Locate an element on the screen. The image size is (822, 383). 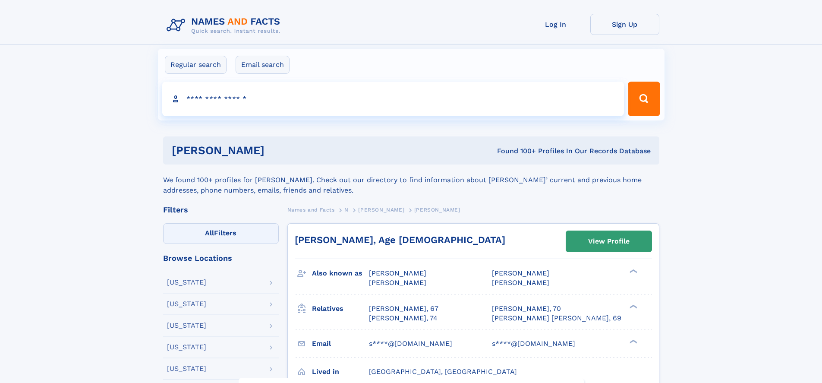
a: Sign Up is located at coordinates (625, 24).